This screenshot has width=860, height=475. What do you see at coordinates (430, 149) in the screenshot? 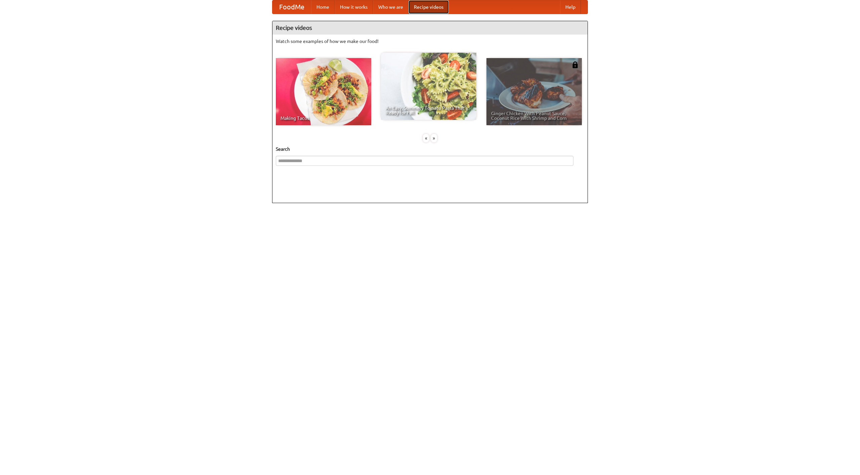
I see `h5: Search` at bounding box center [430, 149].